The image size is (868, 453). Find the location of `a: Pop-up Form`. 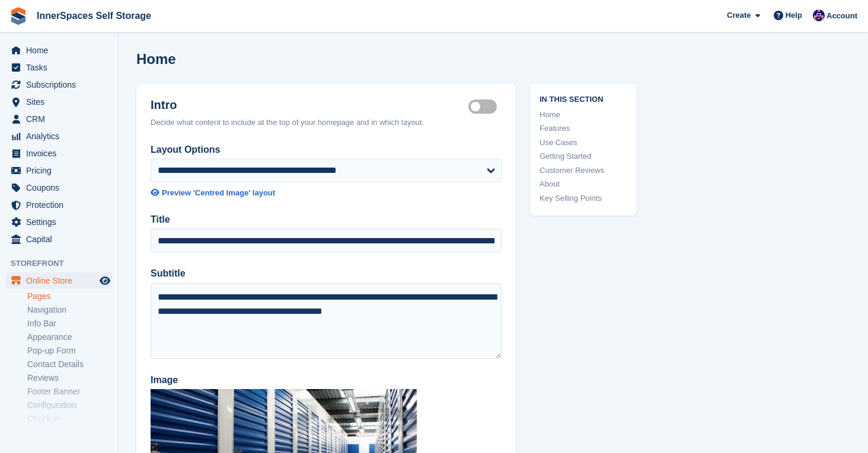

a: Pop-up Form is located at coordinates (69, 351).